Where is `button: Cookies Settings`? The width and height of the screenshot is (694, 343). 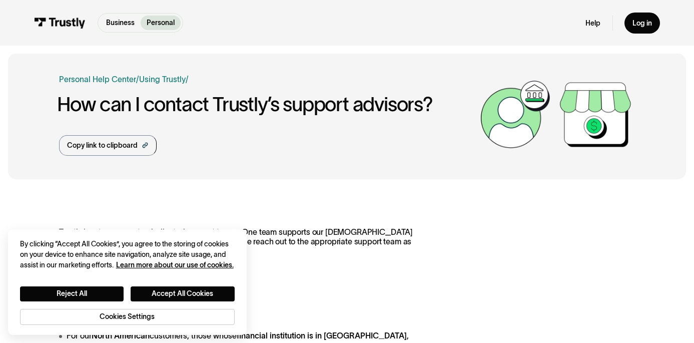
button: Cookies Settings is located at coordinates (127, 317).